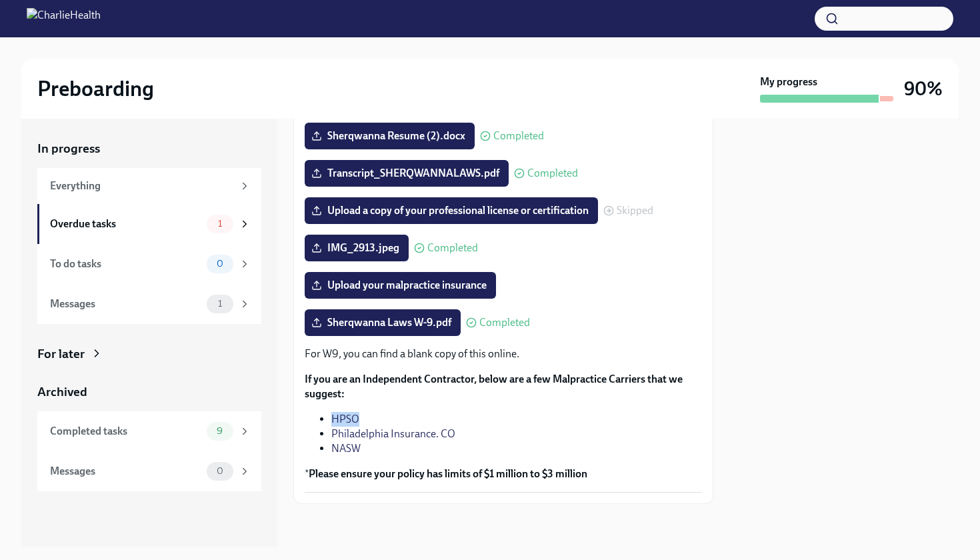 Image resolution: width=980 pixels, height=560 pixels. Describe the element at coordinates (789, 82) in the screenshot. I see `strong: My progress` at that location.